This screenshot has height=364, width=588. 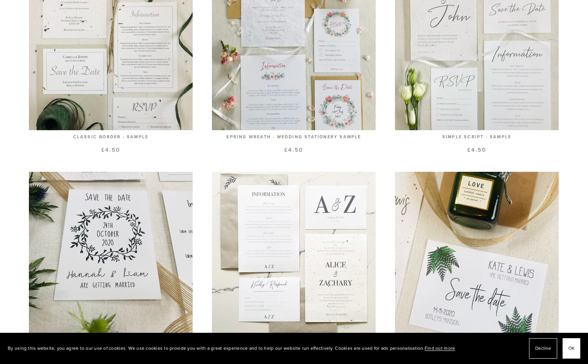 I want to click on button: Decline, so click(x=543, y=348).